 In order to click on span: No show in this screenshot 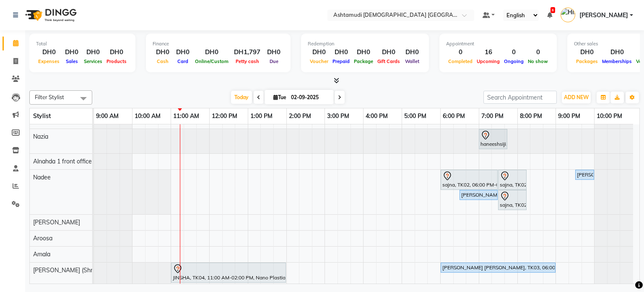, I will do `click(538, 62)`.